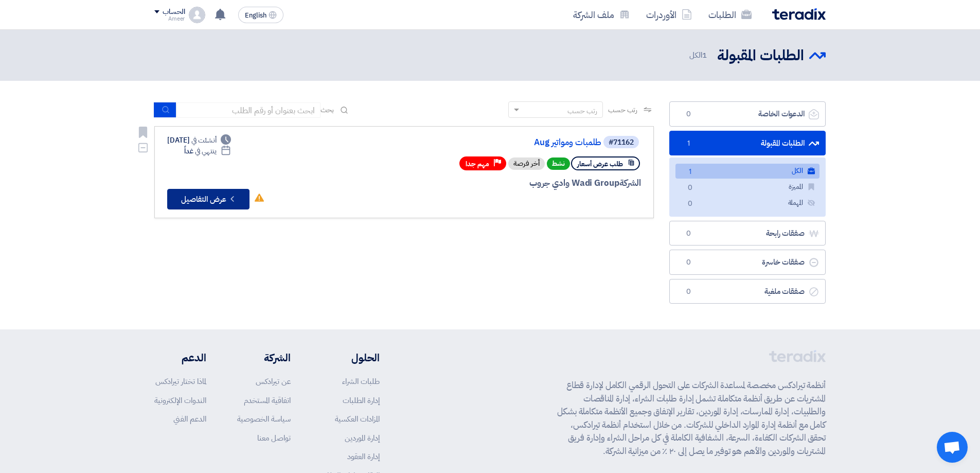  What do you see at coordinates (249, 110) in the screenshot?
I see `input: ابحث بعنوان أو رقم الطلب` at bounding box center [249, 110].